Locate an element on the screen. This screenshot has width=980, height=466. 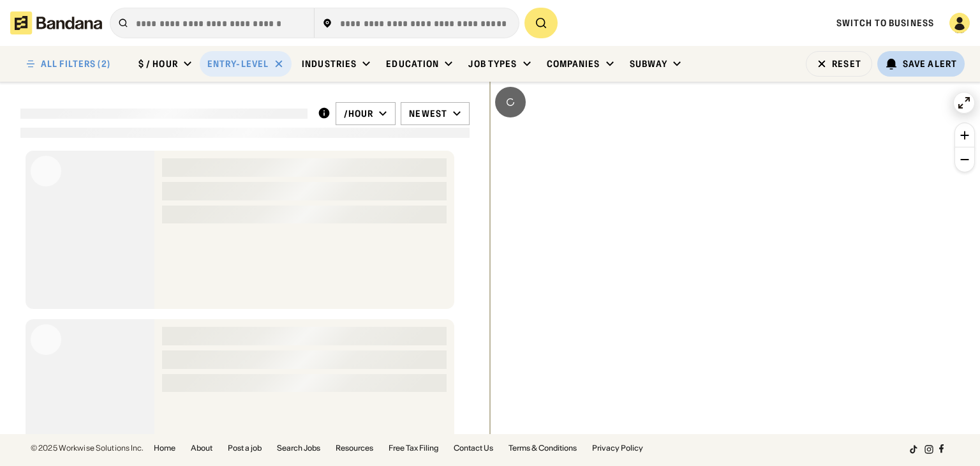
a: Home is located at coordinates (164, 448).